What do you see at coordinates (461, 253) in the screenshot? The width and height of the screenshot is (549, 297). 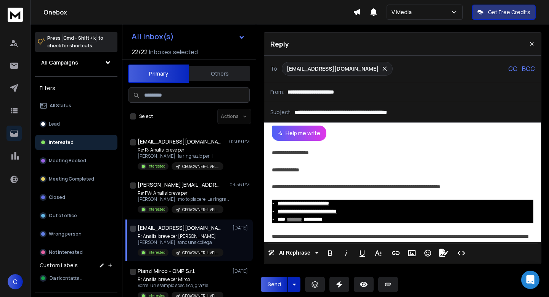 I see `button: Code View` at bounding box center [461, 253].